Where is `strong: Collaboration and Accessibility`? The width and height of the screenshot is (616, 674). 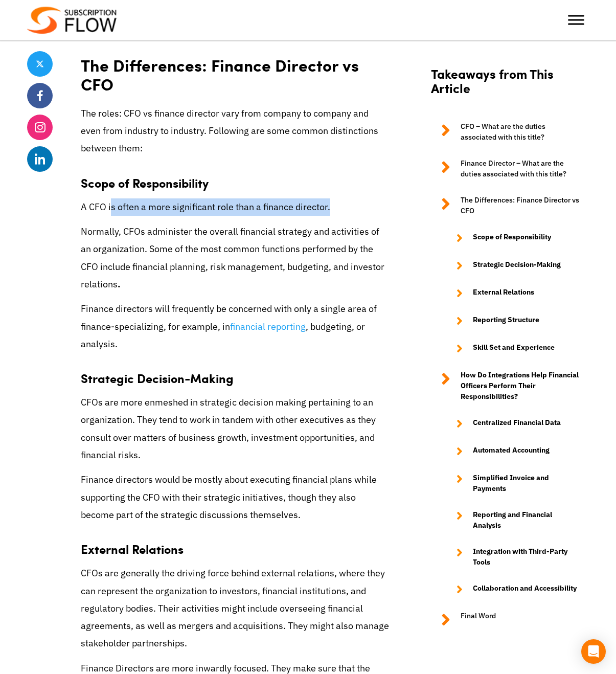 strong: Collaboration and Accessibility is located at coordinates (524, 589).